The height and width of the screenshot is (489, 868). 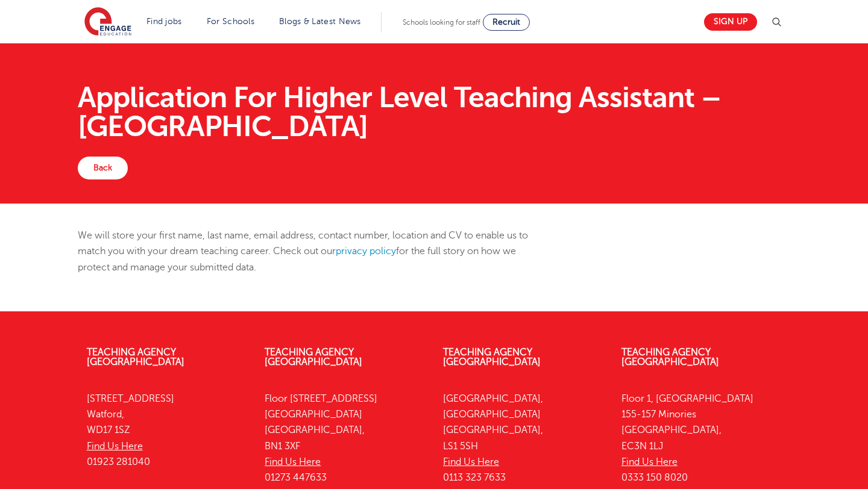 I want to click on span: Schools looking for staff, so click(x=441, y=22).